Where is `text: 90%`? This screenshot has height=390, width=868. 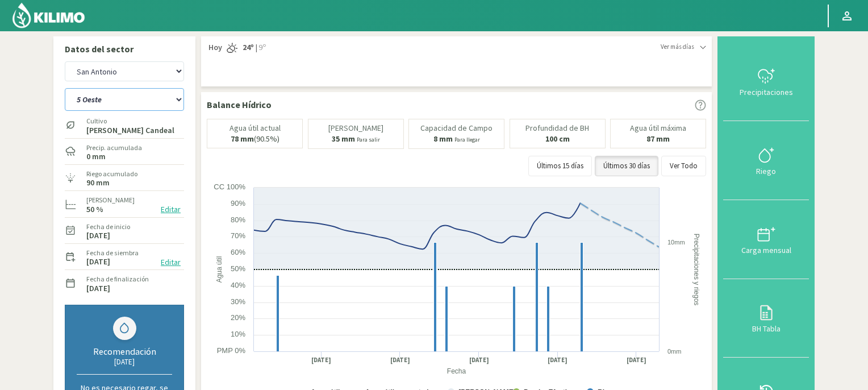 text: 90% is located at coordinates (238, 203).